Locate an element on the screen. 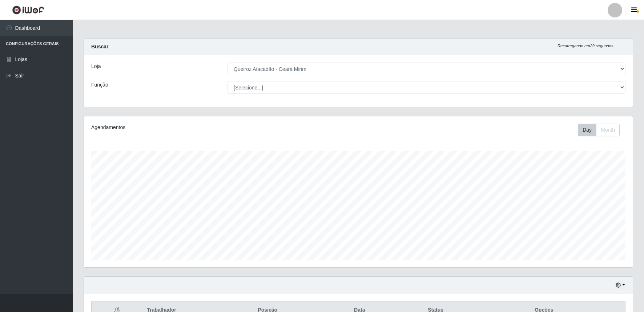 The image size is (644, 312). button: Day is located at coordinates (587, 130).